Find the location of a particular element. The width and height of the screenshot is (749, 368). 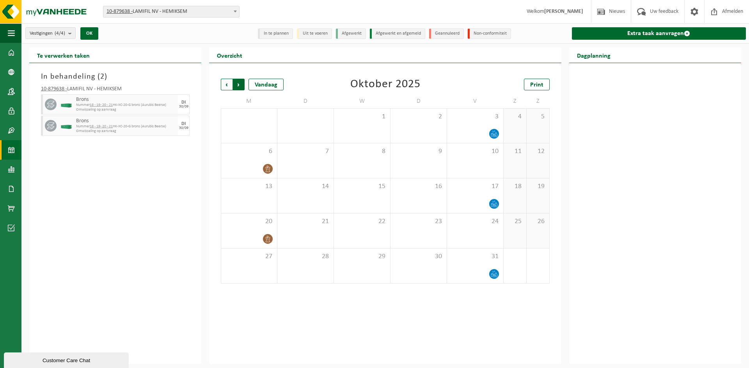

span: 12 is located at coordinates (538, 152).